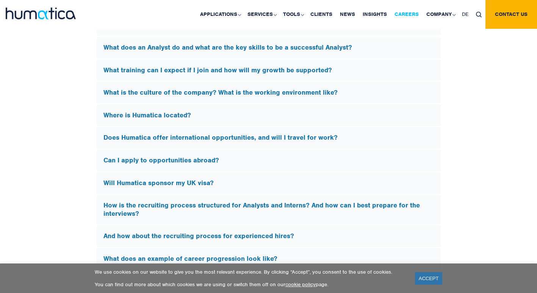 The width and height of the screenshot is (537, 293). Describe the element at coordinates (250, 272) in the screenshot. I see `p: We use cookies on our website to give you the most relevant experience. By clicking “Accept”, you...` at that location.